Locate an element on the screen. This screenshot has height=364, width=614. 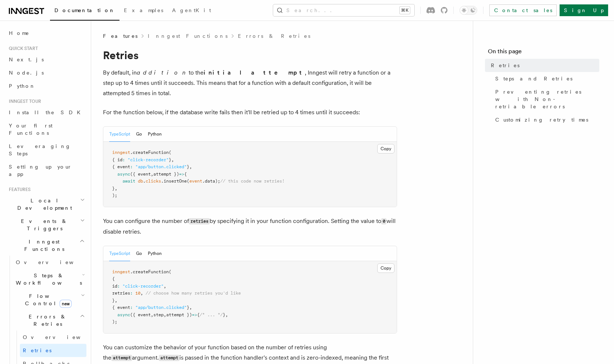
span: async is located at coordinates (123, 174).